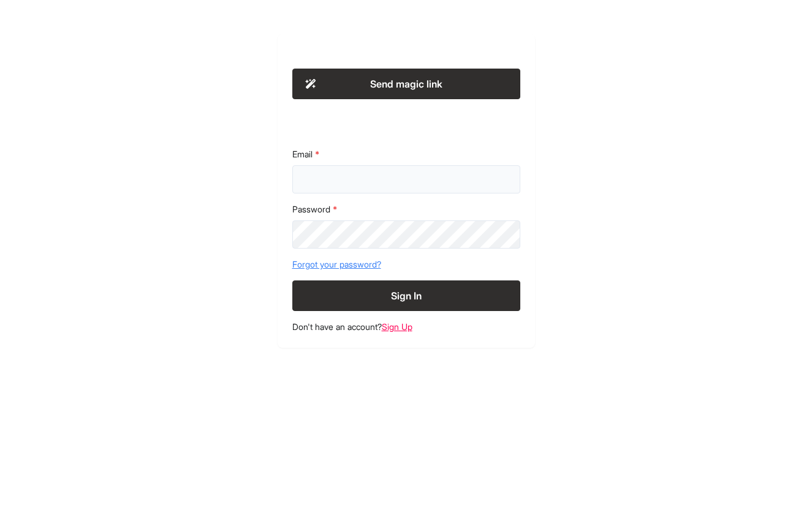  Describe the element at coordinates (397, 327) in the screenshot. I see `a: Sign Up` at that location.